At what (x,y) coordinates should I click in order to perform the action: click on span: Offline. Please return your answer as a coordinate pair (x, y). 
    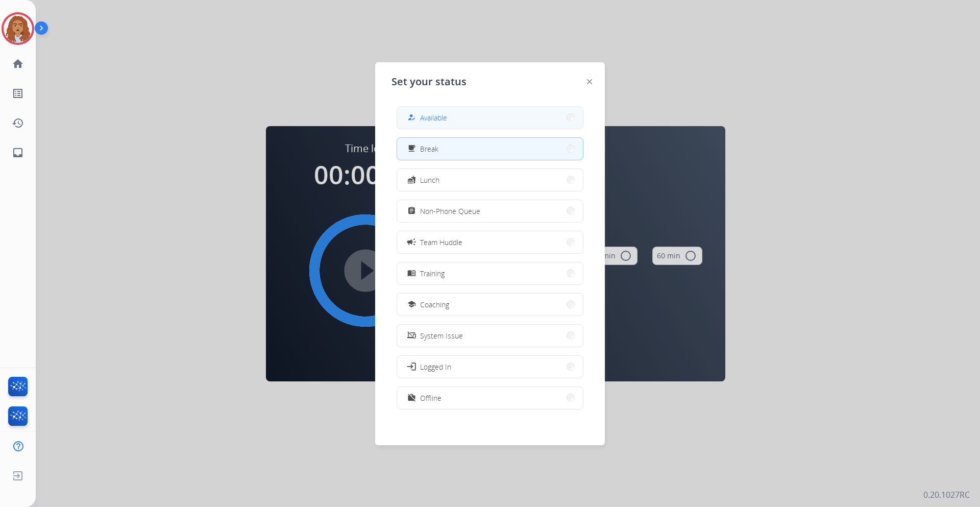
    Looking at the image, I should click on (430, 398).